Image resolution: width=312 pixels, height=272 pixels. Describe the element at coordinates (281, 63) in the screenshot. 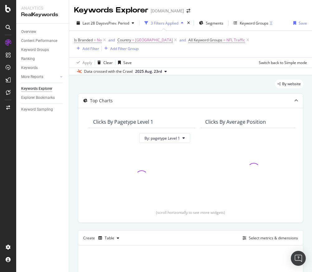

I see `button: Switch back to Simple mode` at that location.